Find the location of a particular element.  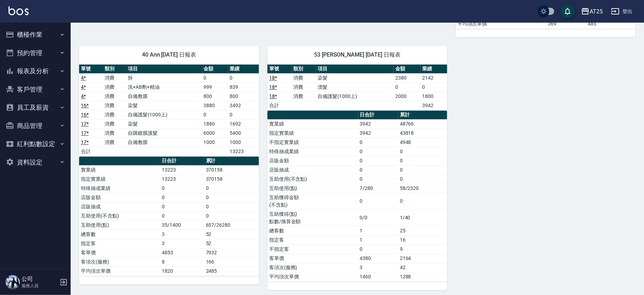

td: 48766 is located at coordinates (423, 124).